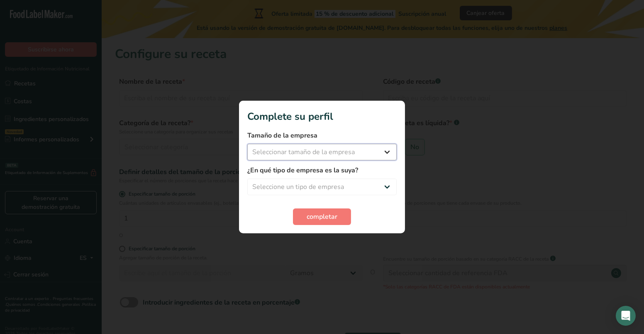  I want to click on button: completar, so click(322, 217).